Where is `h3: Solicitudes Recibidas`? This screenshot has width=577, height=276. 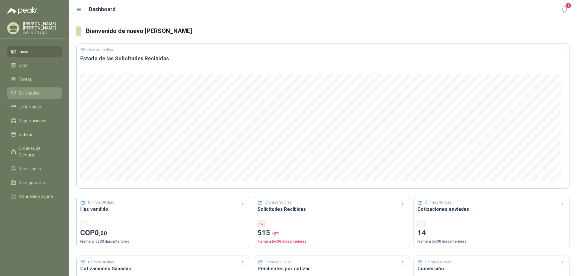 h3: Solicitudes Recibidas is located at coordinates (332, 209).